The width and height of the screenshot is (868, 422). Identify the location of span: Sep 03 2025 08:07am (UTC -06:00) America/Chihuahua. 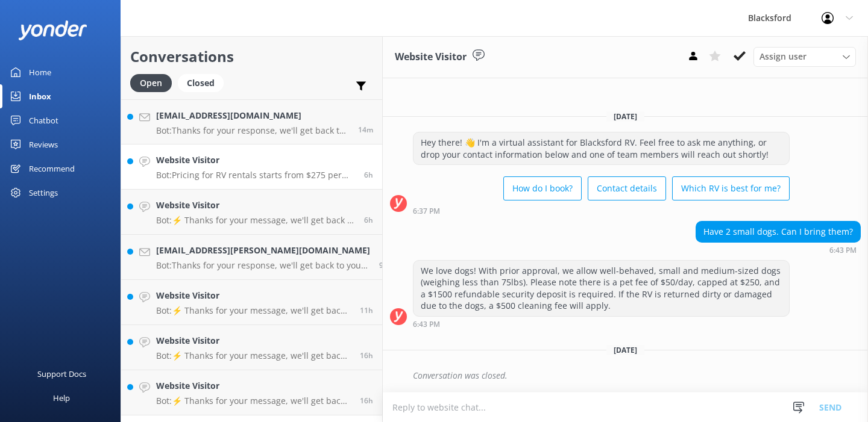
(365, 129).